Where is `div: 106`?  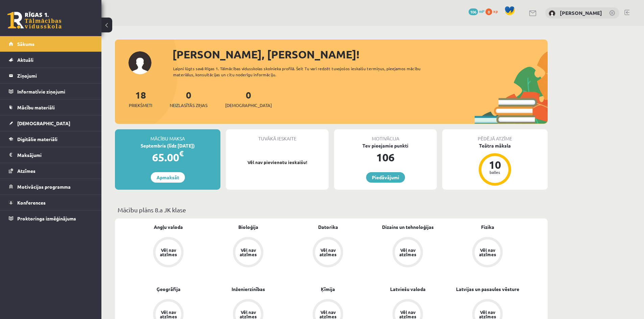
div: 106 is located at coordinates (385, 157).